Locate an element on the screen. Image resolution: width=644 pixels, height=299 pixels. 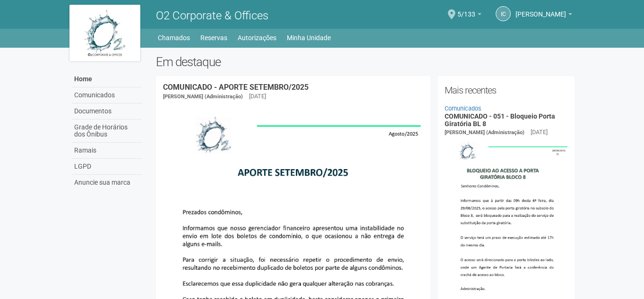
a: Reservas is located at coordinates (213, 38).